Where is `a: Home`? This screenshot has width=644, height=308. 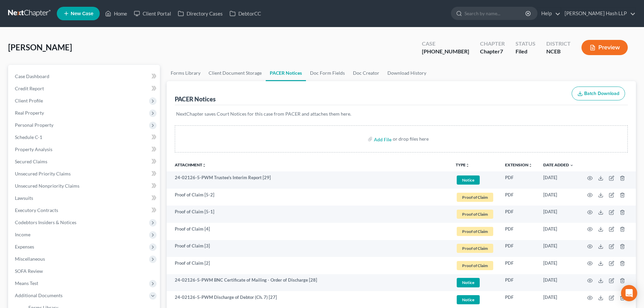
a: Home is located at coordinates (116, 14).